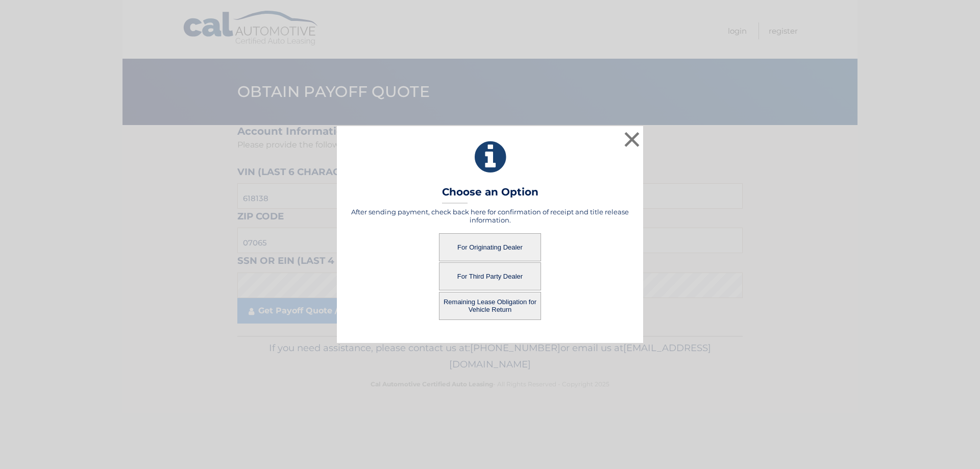 The height and width of the screenshot is (469, 980). What do you see at coordinates (490, 215) in the screenshot?
I see `h5: After sending payment, check back here for confirmation of receipt and title release information.` at bounding box center [490, 215].